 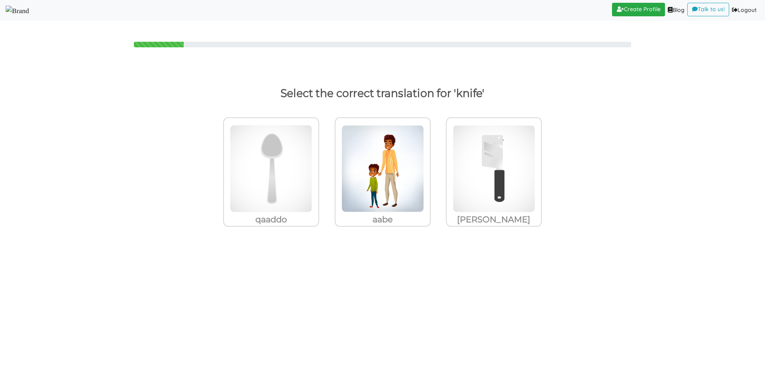 What do you see at coordinates (382, 169) in the screenshot?
I see `img: Paape.png` at bounding box center [382, 169].